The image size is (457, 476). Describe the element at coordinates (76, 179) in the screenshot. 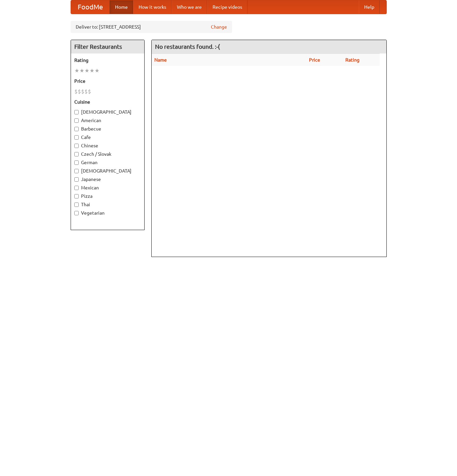

I see `input: Japanese` at that location.